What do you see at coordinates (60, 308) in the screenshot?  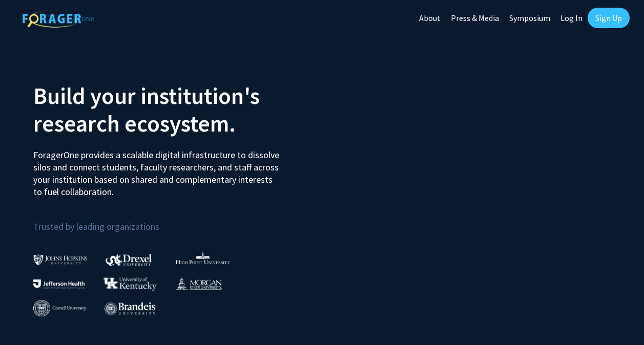 I see `img: Cornell University` at bounding box center [60, 308].